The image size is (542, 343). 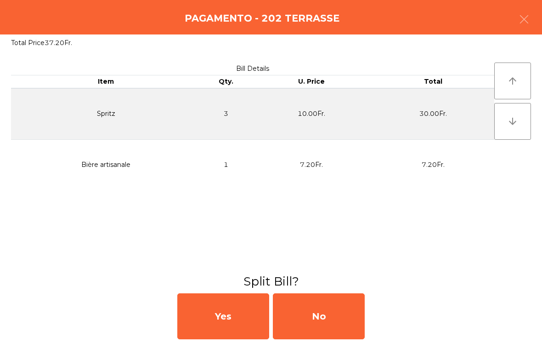 What do you see at coordinates (28, 43) in the screenshot?
I see `span: Total Price` at bounding box center [28, 43].